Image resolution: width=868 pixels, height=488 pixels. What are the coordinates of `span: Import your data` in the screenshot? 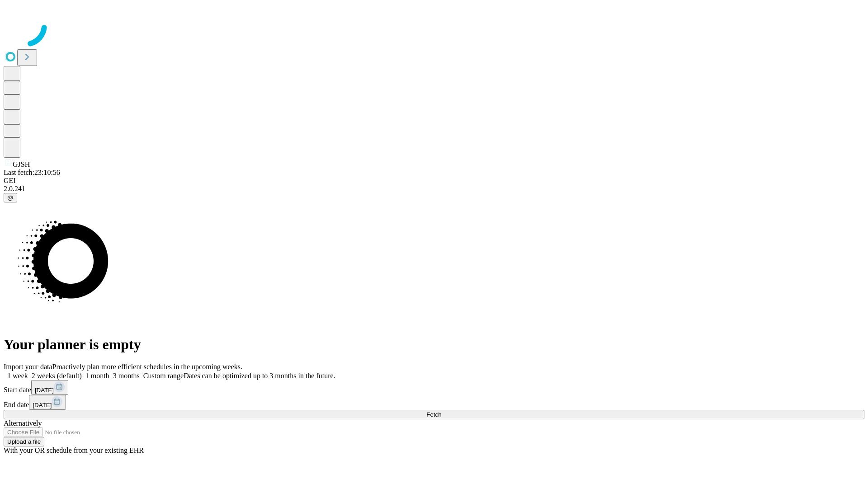 It's located at (28, 366).